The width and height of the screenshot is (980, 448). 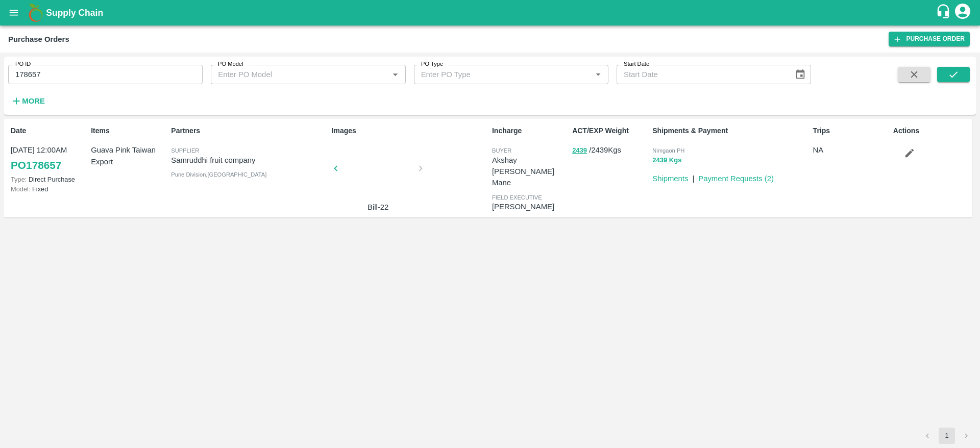 I want to click on span: Type:, so click(x=18, y=179).